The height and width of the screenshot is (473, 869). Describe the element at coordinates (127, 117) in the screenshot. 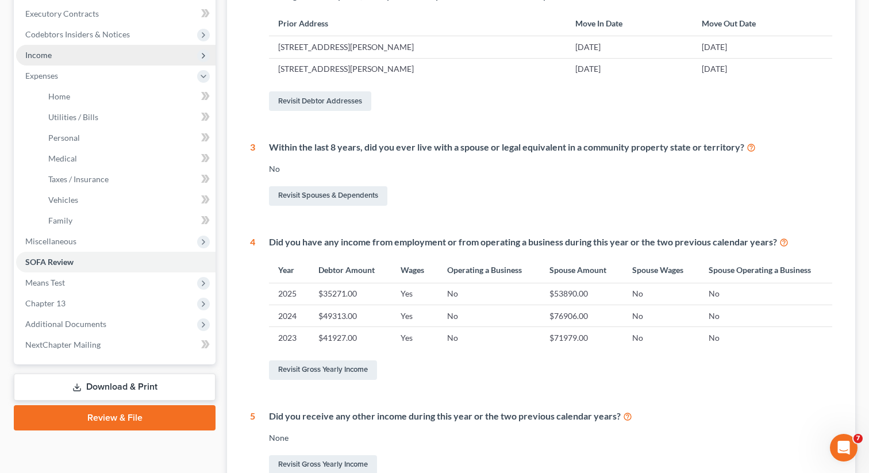

I see `a: Utilities / Bills` at that location.